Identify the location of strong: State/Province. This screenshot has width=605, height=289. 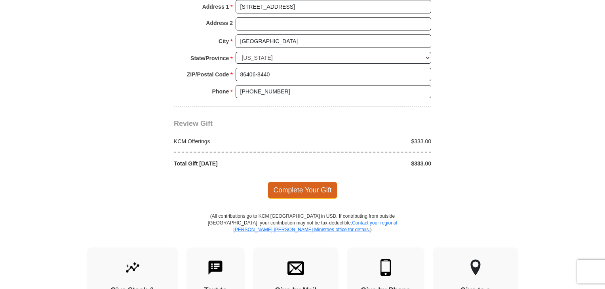
(209, 58).